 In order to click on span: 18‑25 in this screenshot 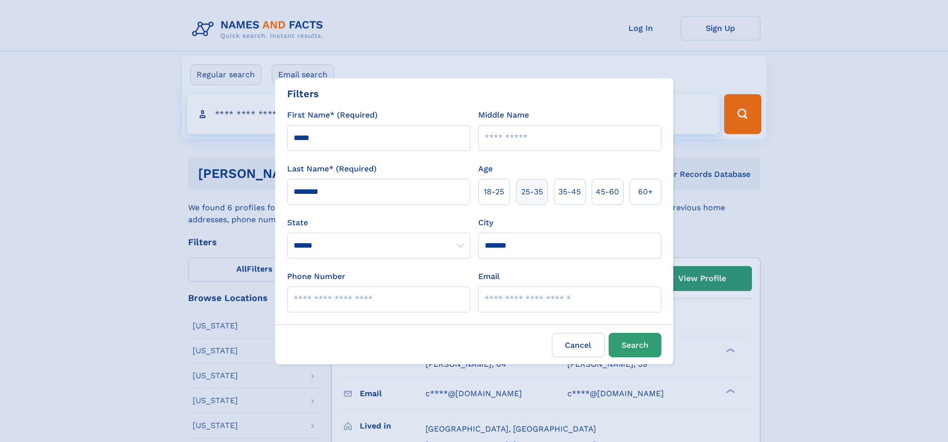, I will do `click(494, 192)`.